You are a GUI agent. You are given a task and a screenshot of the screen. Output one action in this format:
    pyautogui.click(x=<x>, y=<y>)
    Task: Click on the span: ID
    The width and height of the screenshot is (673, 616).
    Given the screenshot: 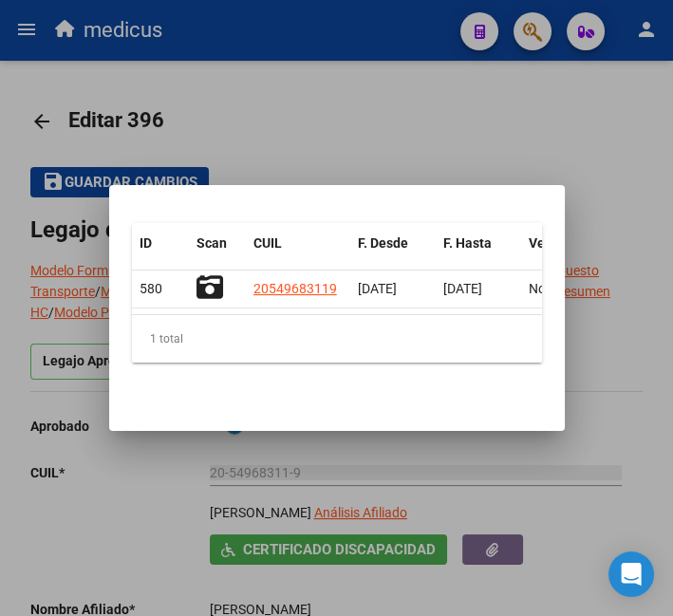 What is the action you would take?
    pyautogui.click(x=145, y=243)
    